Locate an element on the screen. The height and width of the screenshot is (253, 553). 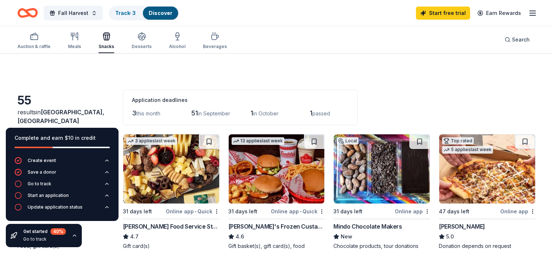
div: Donation depends on request is located at coordinates (487, 246).